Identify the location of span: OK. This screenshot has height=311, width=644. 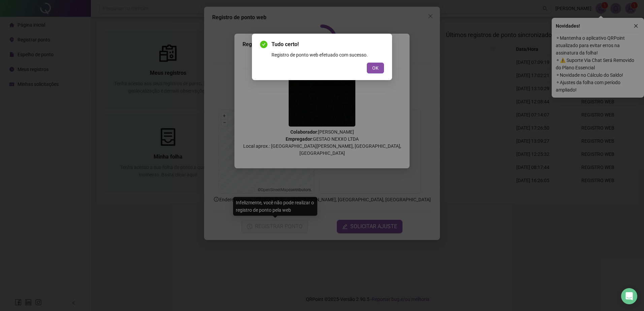
(376, 68).